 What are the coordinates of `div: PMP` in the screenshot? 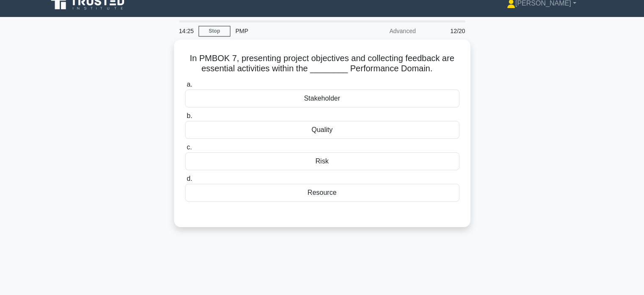 It's located at (289, 31).